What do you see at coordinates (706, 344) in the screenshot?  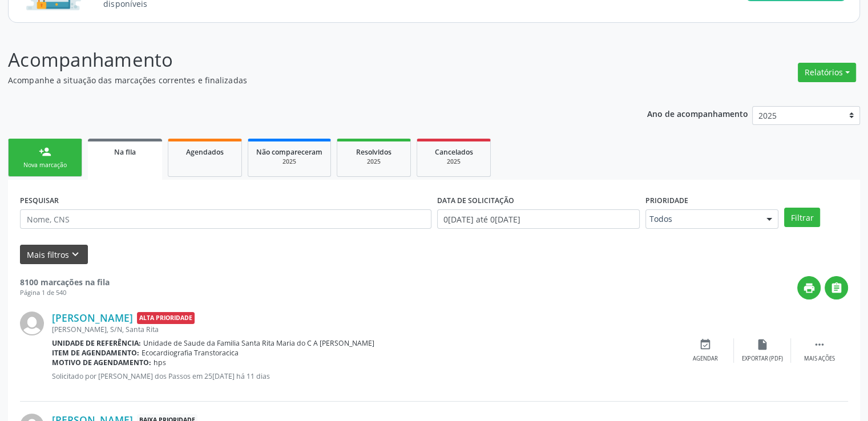 I see `i: event_available` at bounding box center [706, 344].